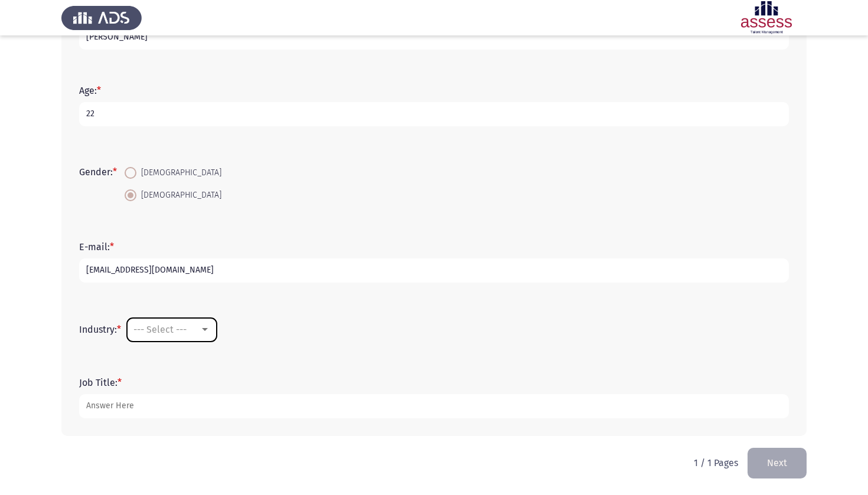 Image resolution: width=868 pixels, height=495 pixels. Describe the element at coordinates (777, 463) in the screenshot. I see `button: load next page` at that location.